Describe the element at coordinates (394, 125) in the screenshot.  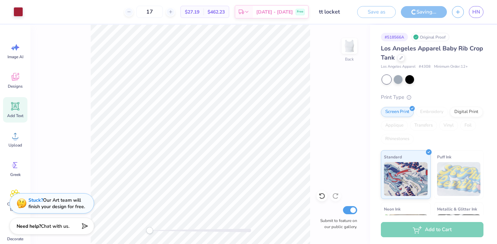
I see `div: Applique` at that location.